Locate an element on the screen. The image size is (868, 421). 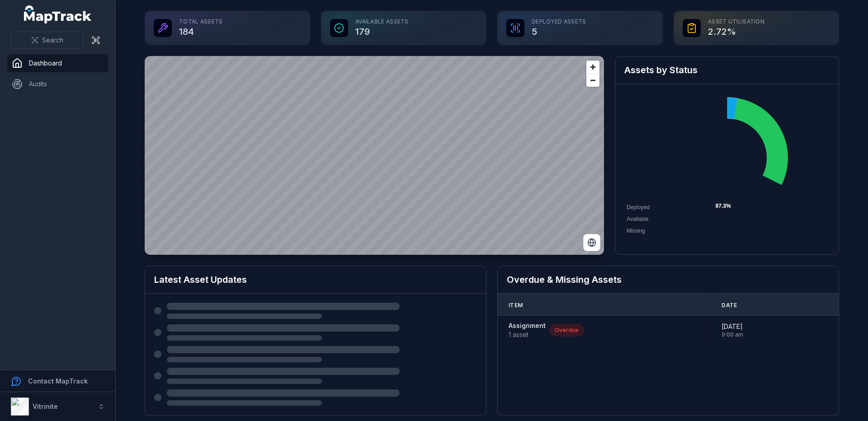
time: 7/14/2025, 9:00:00 AM is located at coordinates (733, 330).